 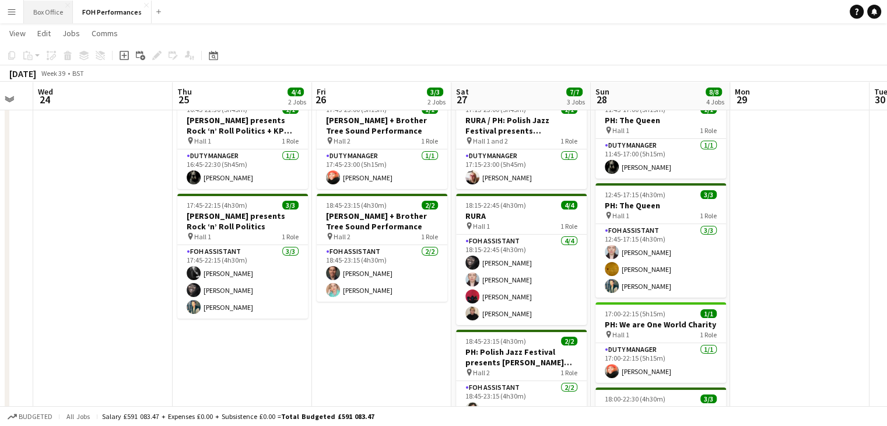 I want to click on span: 1/1, so click(x=709, y=313).